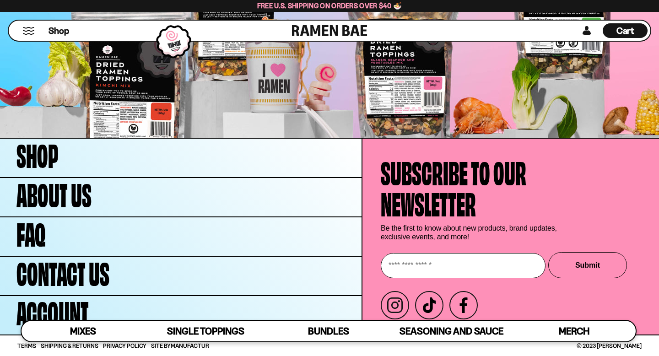  Describe the element at coordinates (59, 31) in the screenshot. I see `a: Shop` at that location.